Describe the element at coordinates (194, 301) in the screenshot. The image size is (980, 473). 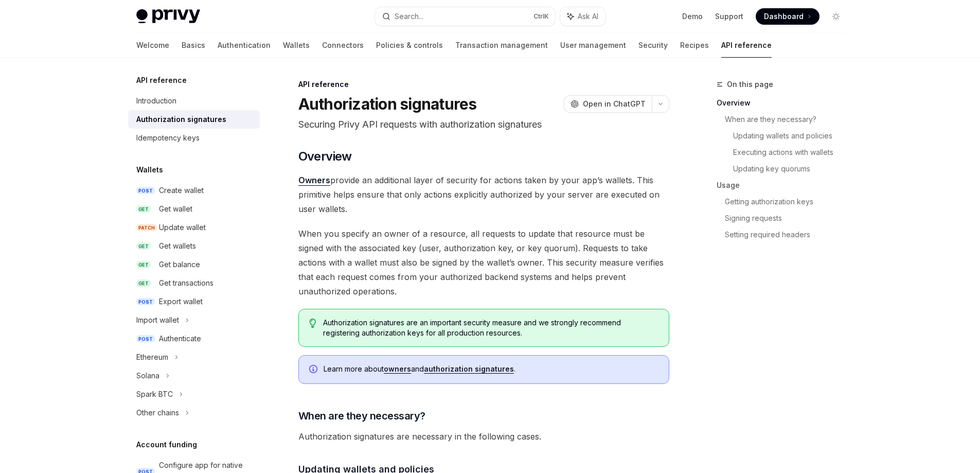
I see `a: POSTExport wallet` at that location.